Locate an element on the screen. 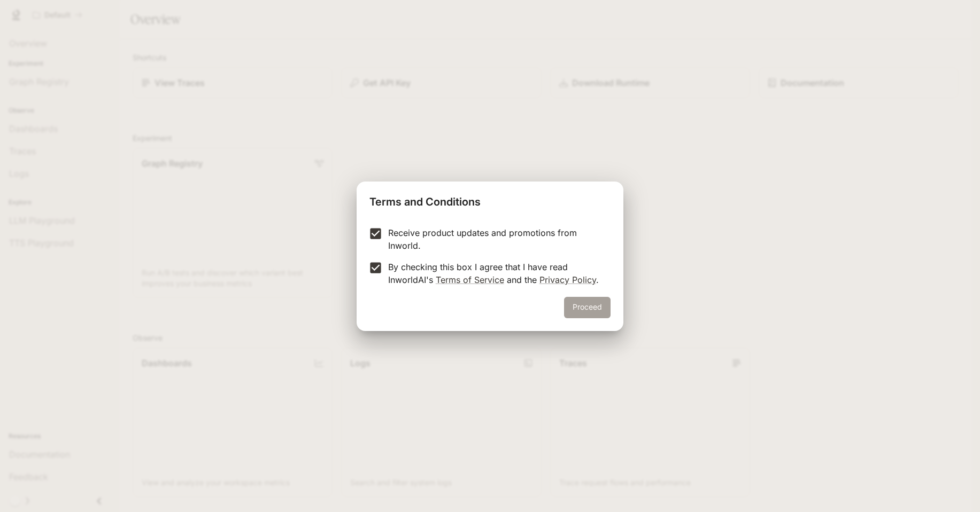 Image resolution: width=980 pixels, height=512 pixels. p: By checking this box I agree that I have read InworldAI's and the . is located at coordinates (495, 273).